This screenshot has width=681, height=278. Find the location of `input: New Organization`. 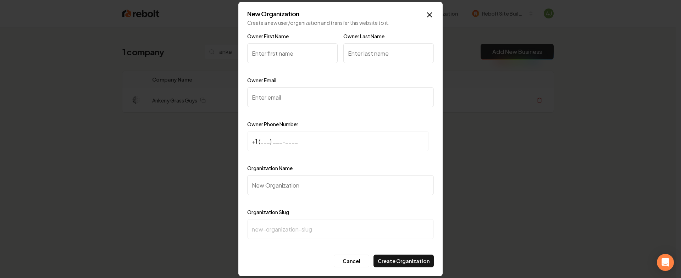

input: New Organization is located at coordinates (340, 185).